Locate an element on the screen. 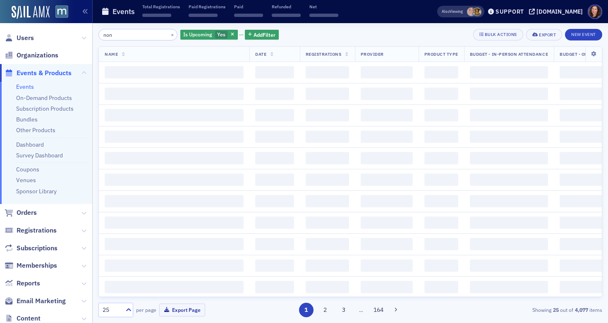  div: Also is located at coordinates (445, 11).